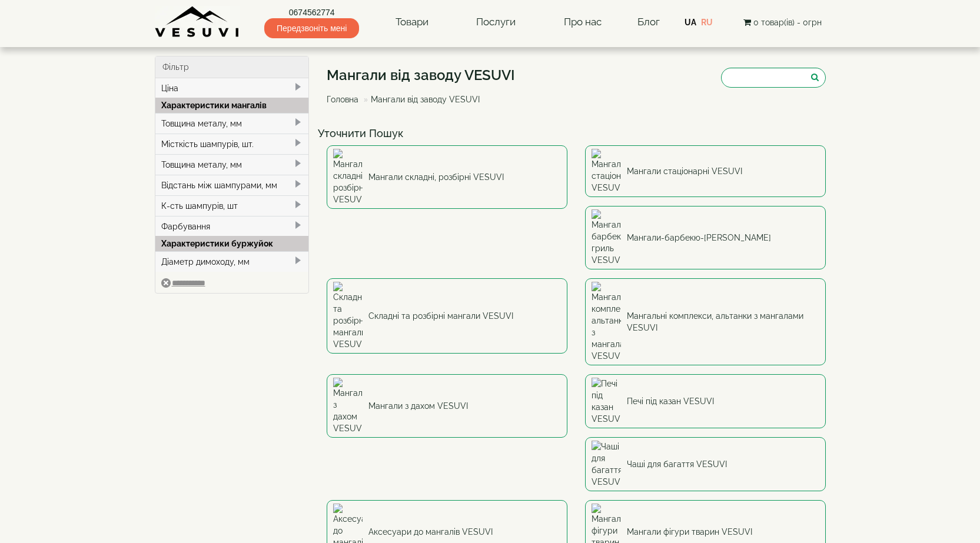 This screenshot has height=543, width=980. I want to click on img: Мангали з дахом VESUVI, so click(348, 407).